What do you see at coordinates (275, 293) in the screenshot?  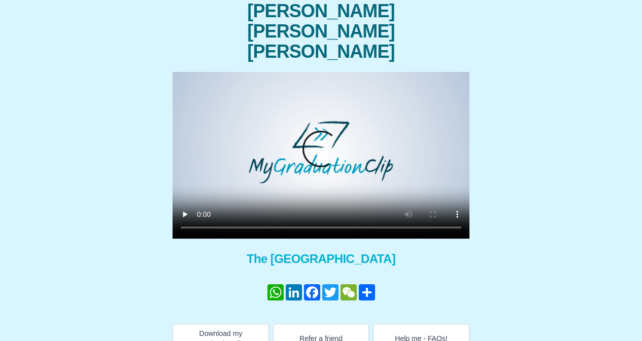 I see `a: WhatsApp` at bounding box center [275, 293].